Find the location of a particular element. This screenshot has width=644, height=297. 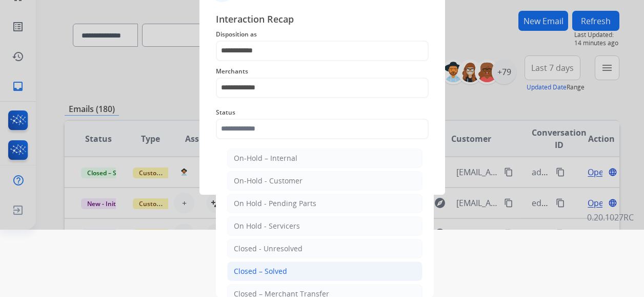

span: Merchants is located at coordinates (322, 72).